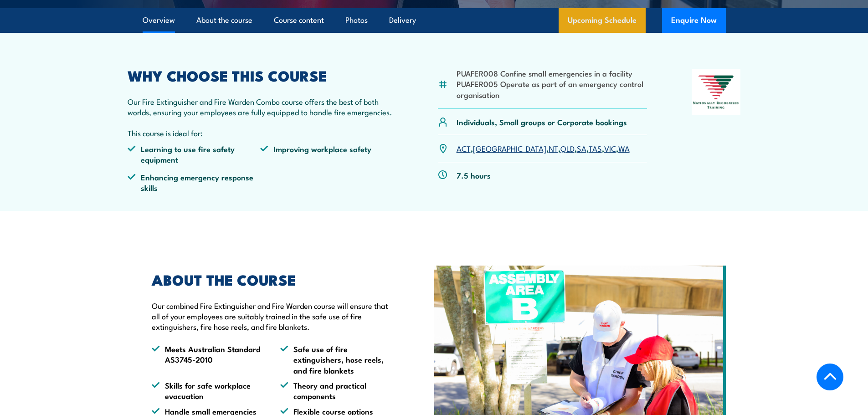 The height and width of the screenshot is (415, 868). What do you see at coordinates (473, 175) in the screenshot?
I see `p: 7.5 hours` at bounding box center [473, 175].